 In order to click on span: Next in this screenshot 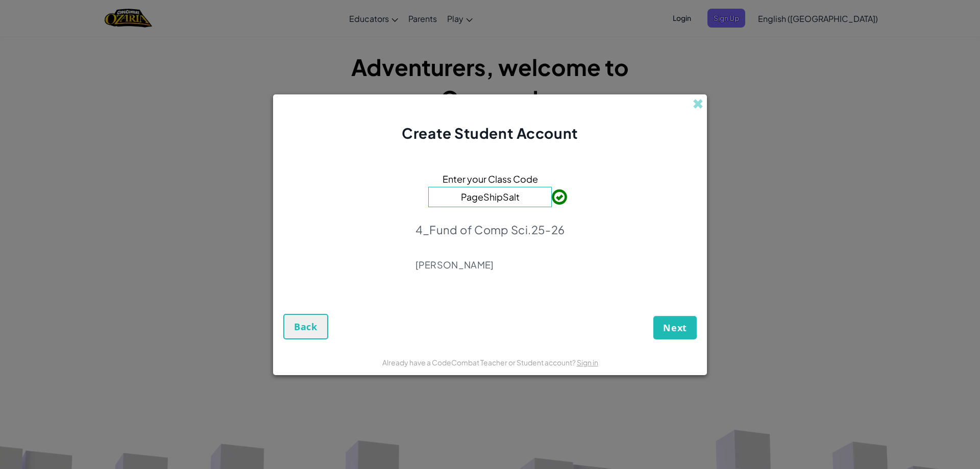, I will do `click(675, 328)`.